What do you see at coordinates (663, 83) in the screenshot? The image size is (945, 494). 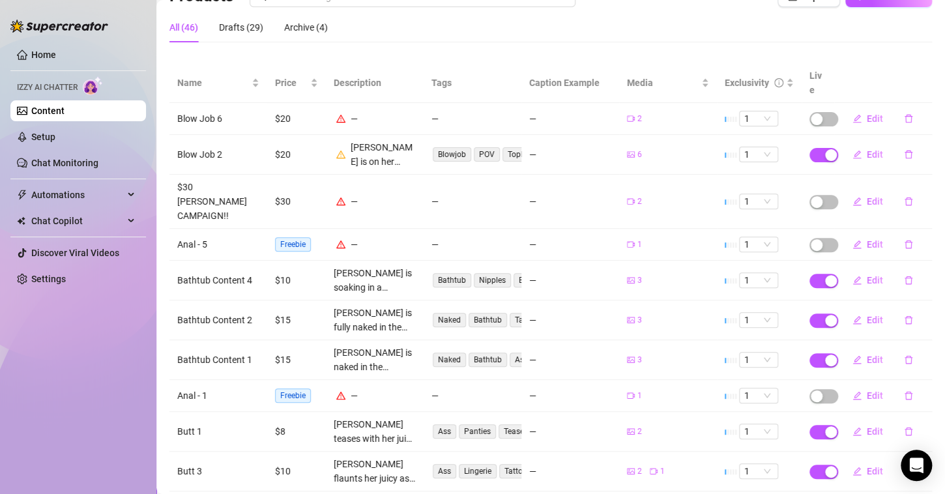 I see `span: Media` at bounding box center [663, 83].